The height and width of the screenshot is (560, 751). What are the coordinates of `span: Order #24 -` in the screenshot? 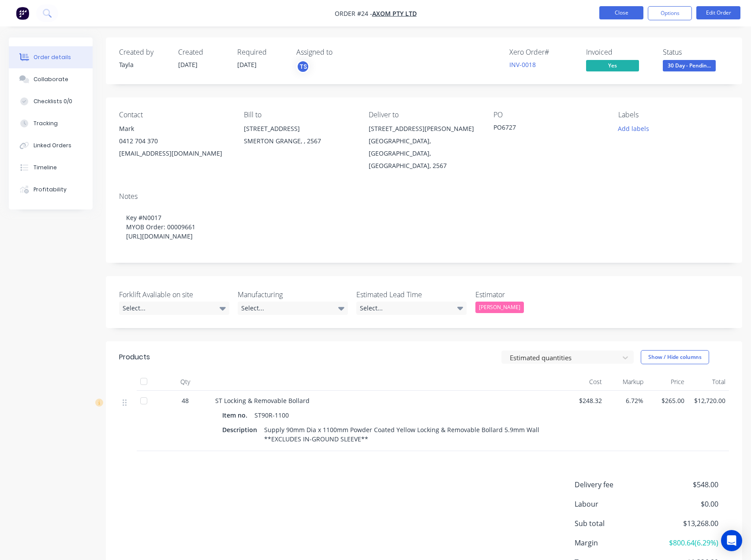 It's located at (353, 13).